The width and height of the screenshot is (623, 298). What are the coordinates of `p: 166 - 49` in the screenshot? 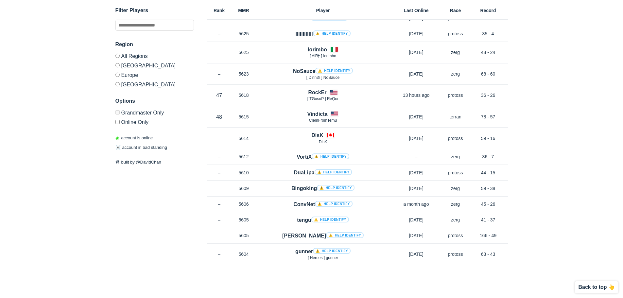 It's located at (489, 236).